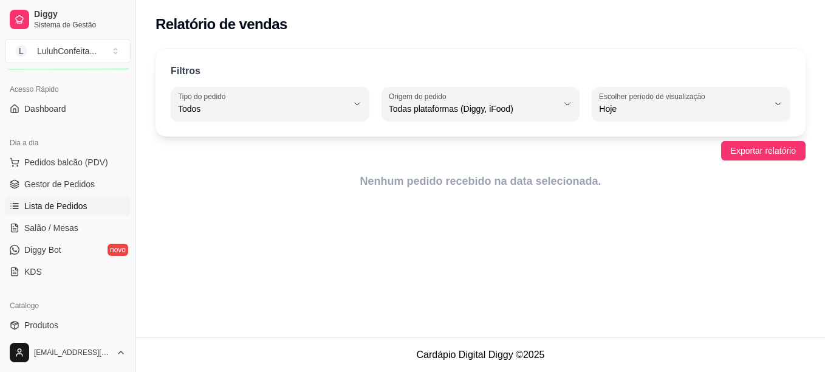  Describe the element at coordinates (56, 206) in the screenshot. I see `span: Lista de Pedidos` at that location.